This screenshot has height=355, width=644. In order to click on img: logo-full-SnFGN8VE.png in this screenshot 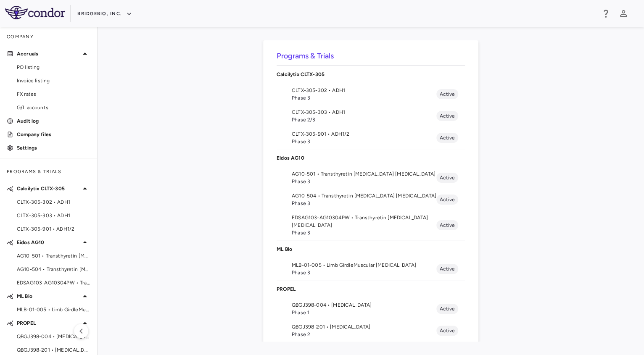, I will do `click(35, 13)`.